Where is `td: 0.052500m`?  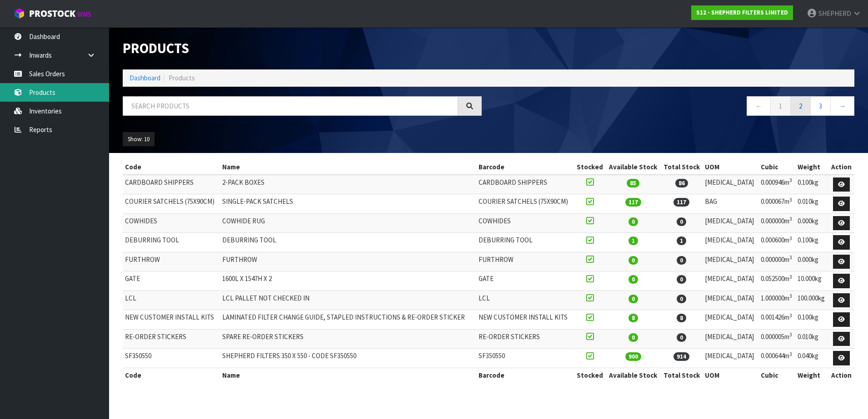
td: 0.052500m is located at coordinates (778, 281).